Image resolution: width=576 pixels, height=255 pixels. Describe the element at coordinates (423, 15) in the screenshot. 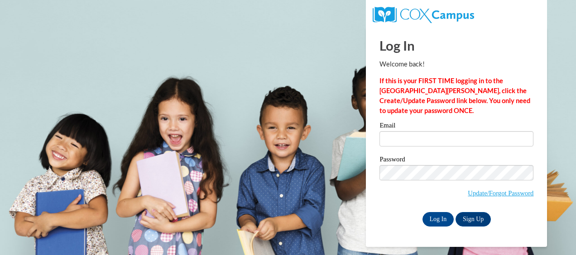

I see `img: COX Campus` at that location.